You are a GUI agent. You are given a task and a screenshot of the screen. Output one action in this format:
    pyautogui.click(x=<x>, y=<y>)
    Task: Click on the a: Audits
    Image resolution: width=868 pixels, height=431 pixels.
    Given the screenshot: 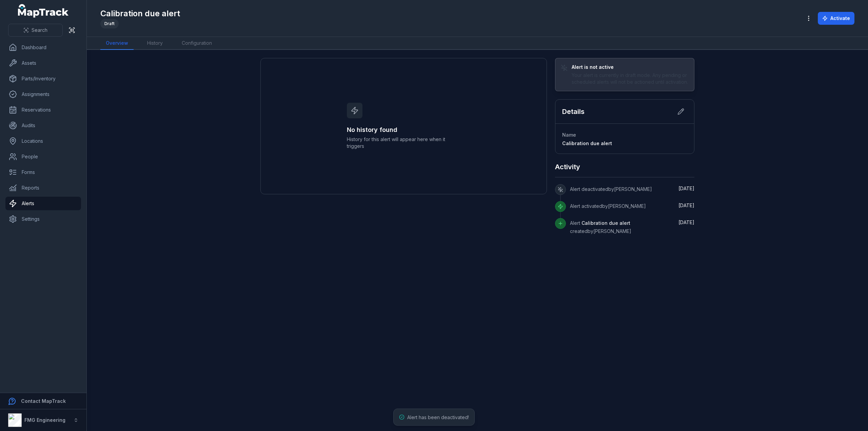 What is the action you would take?
    pyautogui.click(x=43, y=125)
    